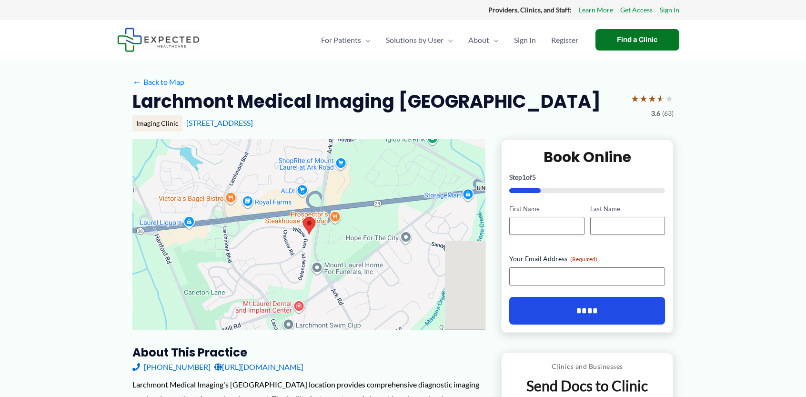 This screenshot has width=806, height=397. What do you see at coordinates (565, 40) in the screenshot?
I see `span: Register` at bounding box center [565, 40].